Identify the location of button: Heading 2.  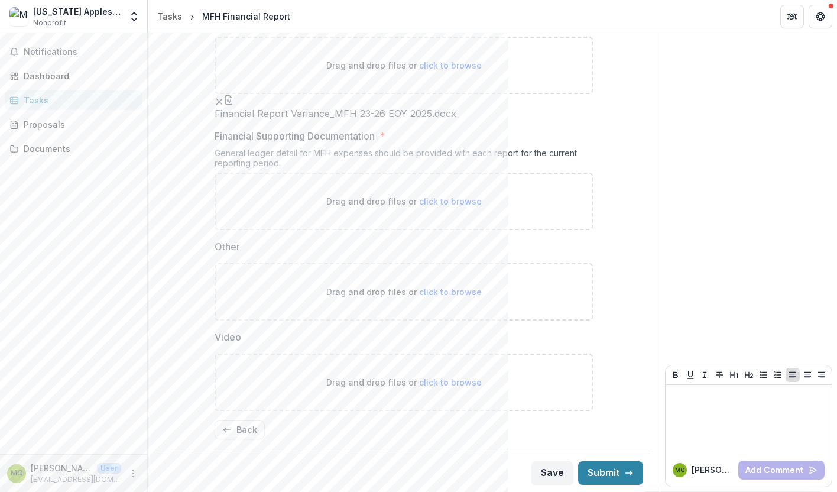
(749, 375).